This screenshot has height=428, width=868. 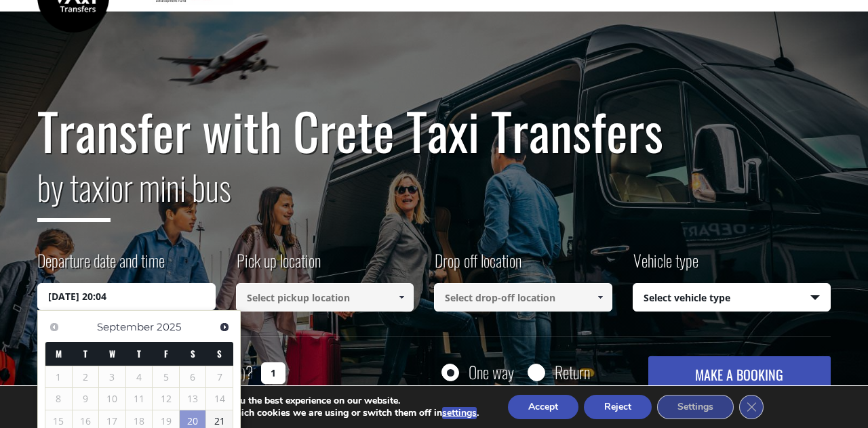 I want to click on h1: Transfer with Crete Taxi Transfers, so click(x=434, y=131).